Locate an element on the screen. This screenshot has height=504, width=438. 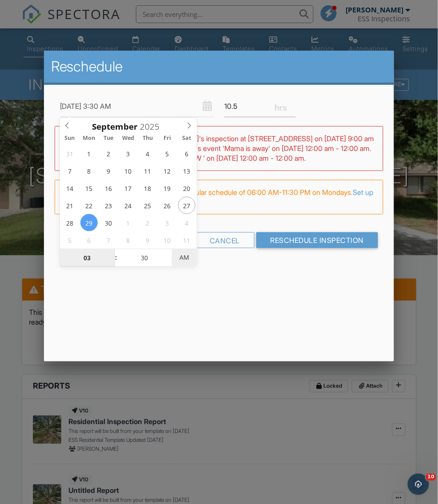
span: September 27, 2025 is located at coordinates (187, 205).